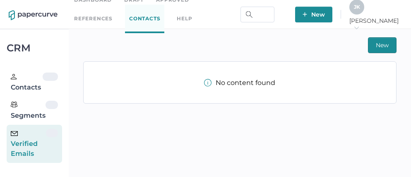 Image resolution: width=411 pixels, height=177 pixels. What do you see at coordinates (208, 82) in the screenshot?
I see `img: info-tooltip-active.a952ecf1.svg` at bounding box center [208, 82].